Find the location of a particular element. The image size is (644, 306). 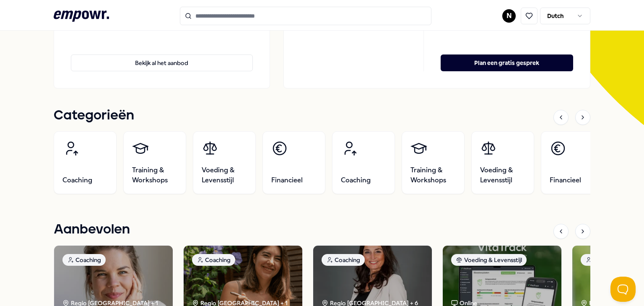

input: Search for products, categories or subcategories is located at coordinates (306, 16).